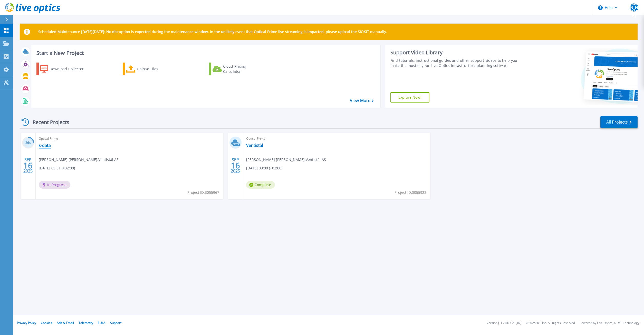 Image resolution: width=644 pixels, height=335 pixels. What do you see at coordinates (46, 322) in the screenshot?
I see `a: Cookies` at bounding box center [46, 322].